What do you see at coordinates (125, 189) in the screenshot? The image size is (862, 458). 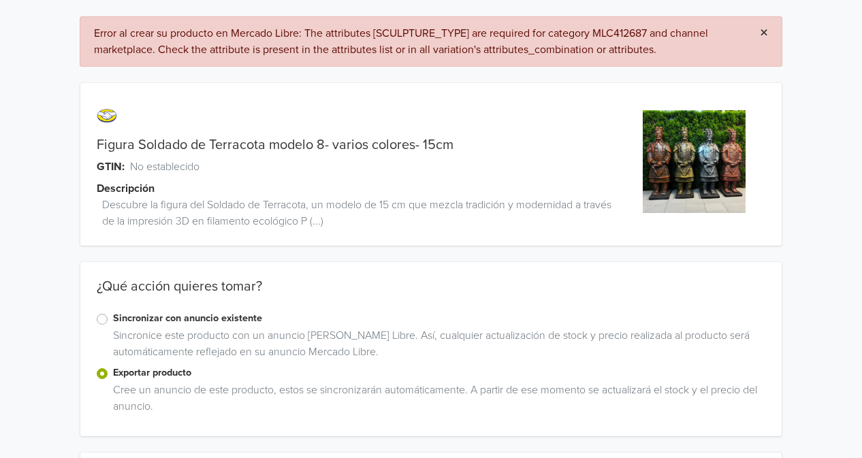 I see `span: Descripción` at bounding box center [125, 189].